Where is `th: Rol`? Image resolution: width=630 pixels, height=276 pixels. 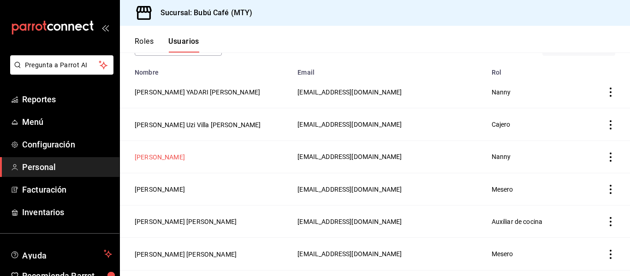
th: Rol is located at coordinates (538, 70).